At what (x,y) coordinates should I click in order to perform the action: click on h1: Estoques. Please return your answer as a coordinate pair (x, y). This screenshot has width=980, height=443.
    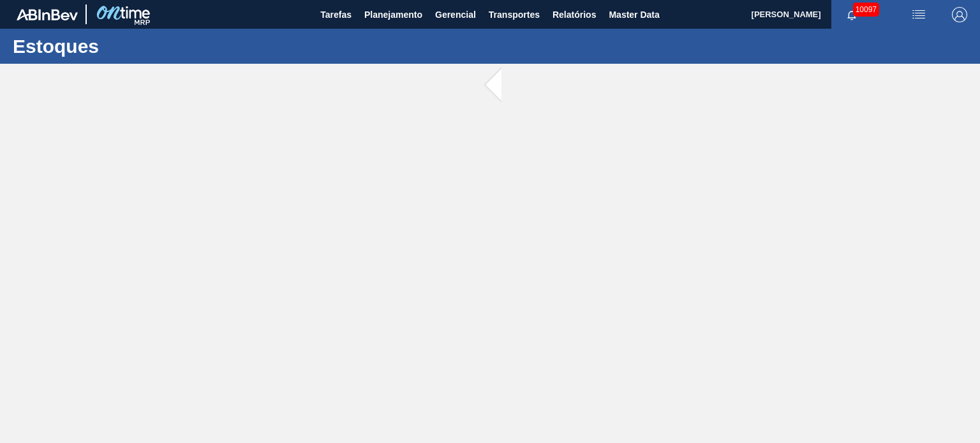
    Looking at the image, I should click on (126, 46).